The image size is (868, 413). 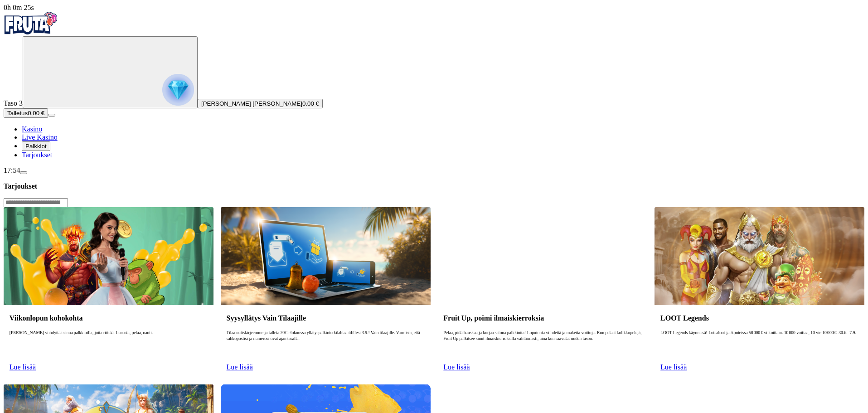 I want to click on p: Tilaa uutiskirjeemme ja talleta 20 € elokuussa yllätyspalkinto kilahtaa tilillesi 3.9.! Vain tila..., so click(x=326, y=344).